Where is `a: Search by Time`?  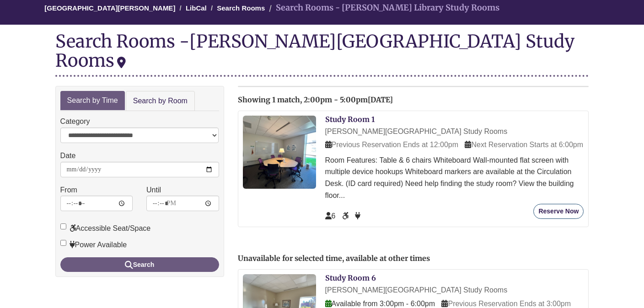 a: Search by Time is located at coordinates (92, 101).